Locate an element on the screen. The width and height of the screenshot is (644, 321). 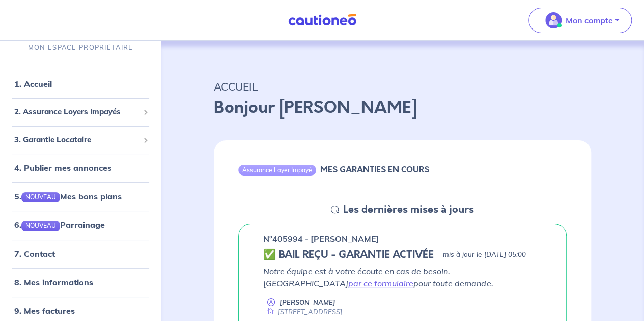
h6: MES GARANTIES EN COURS is located at coordinates (375, 170).